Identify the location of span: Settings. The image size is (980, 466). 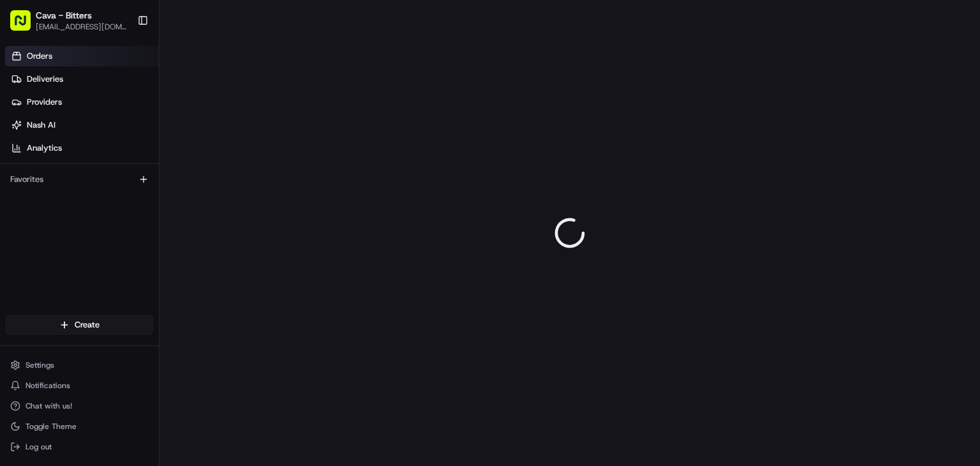
(40, 365).